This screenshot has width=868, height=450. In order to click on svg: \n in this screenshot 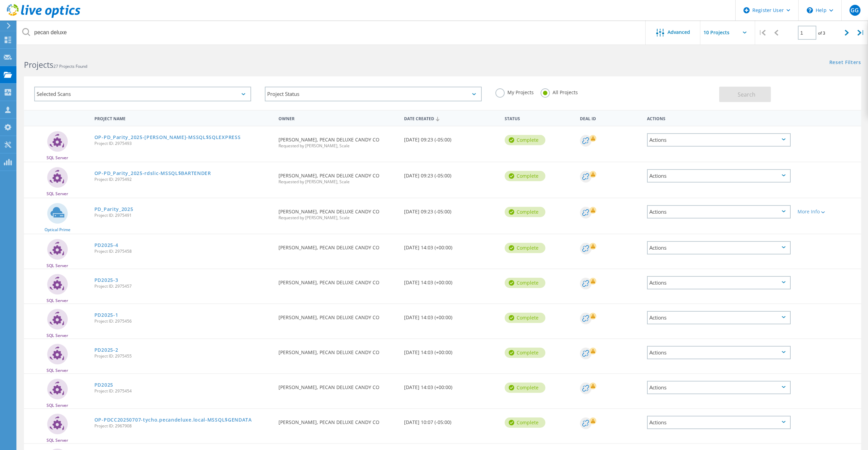, I will do `click(810, 10)`.